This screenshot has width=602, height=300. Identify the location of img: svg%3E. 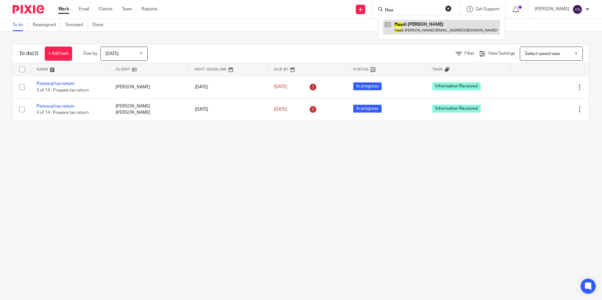
(577, 9).